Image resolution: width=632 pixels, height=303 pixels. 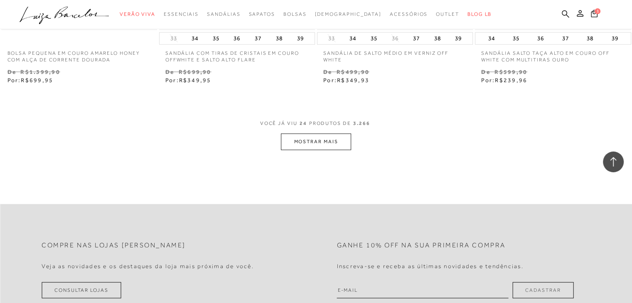 What do you see at coordinates (511, 80) in the screenshot?
I see `span: R$239,96` at bounding box center [511, 80].